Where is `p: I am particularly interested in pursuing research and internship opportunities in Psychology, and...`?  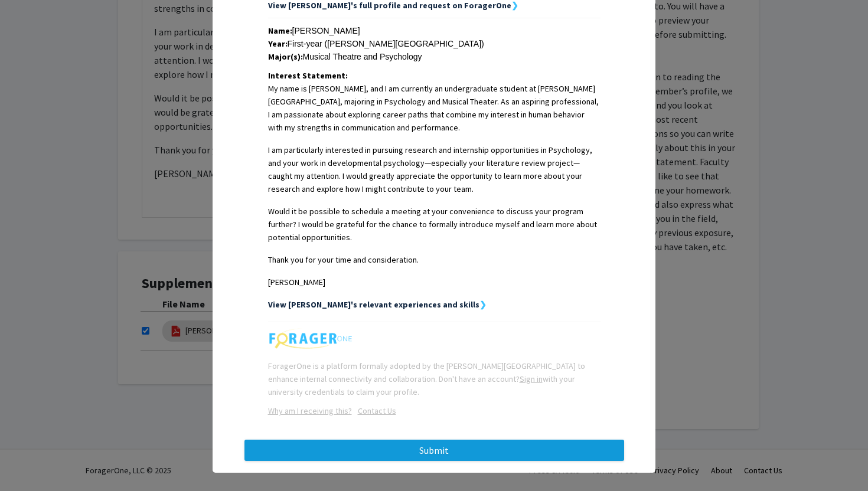 p: I am particularly interested in pursuing research and internship opportunities in Psychology, and... is located at coordinates (434, 170).